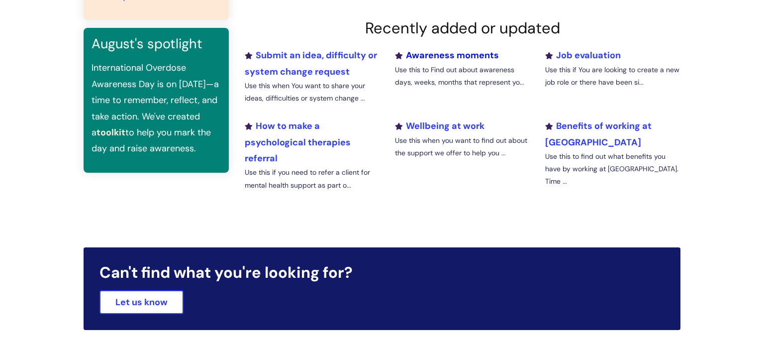  What do you see at coordinates (447, 55) in the screenshot?
I see `a: Awareness moments` at bounding box center [447, 55].